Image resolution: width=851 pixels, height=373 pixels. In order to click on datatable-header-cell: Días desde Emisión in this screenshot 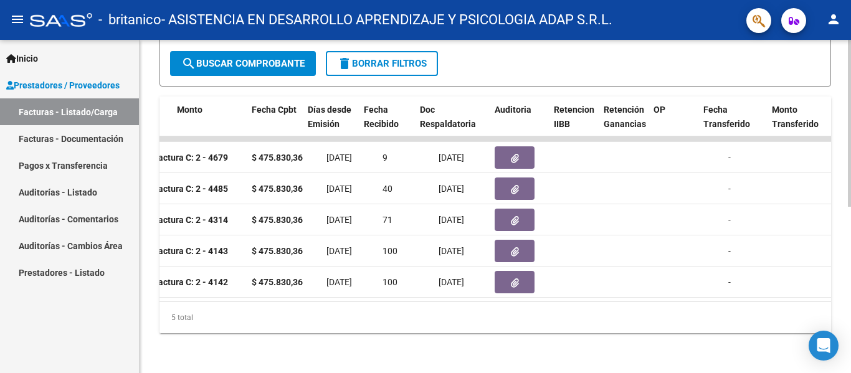, I will do `click(331, 124)`.